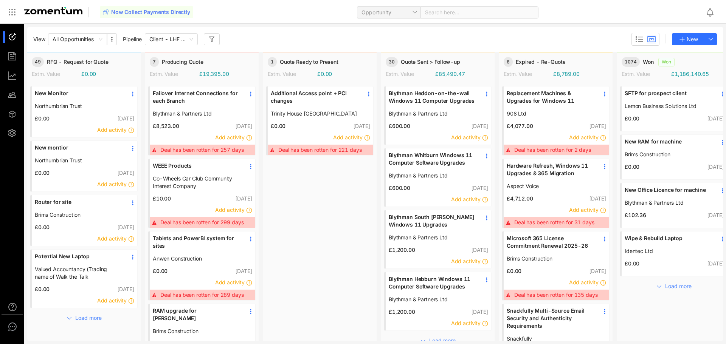 The width and height of the screenshot is (726, 344). What do you see at coordinates (688, 39) in the screenshot?
I see `button: New` at bounding box center [688, 39].